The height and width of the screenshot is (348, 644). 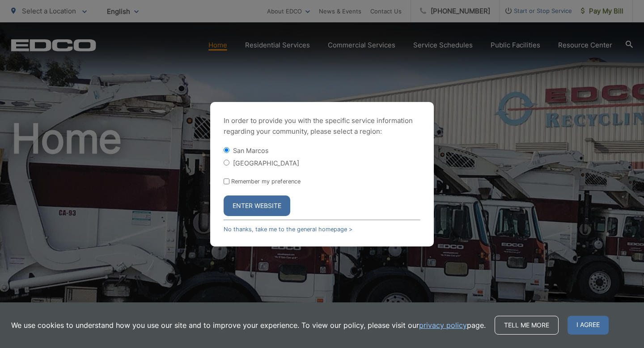 I want to click on button: Enter Website, so click(x=257, y=206).